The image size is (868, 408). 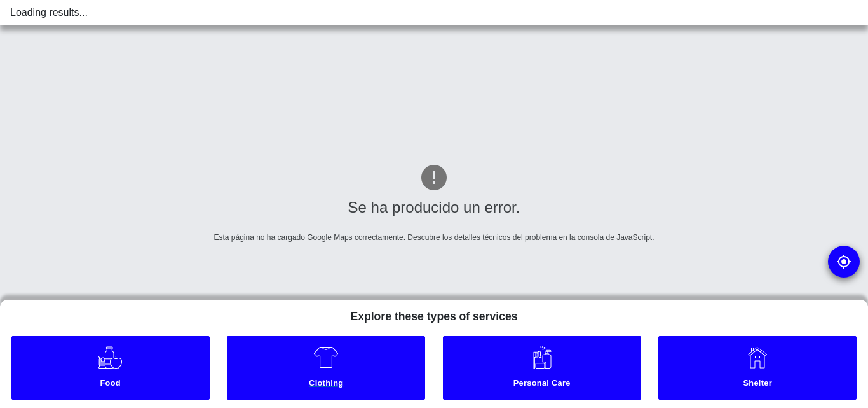 What do you see at coordinates (542, 368) in the screenshot?
I see `a: Personal Care` at bounding box center [542, 368].